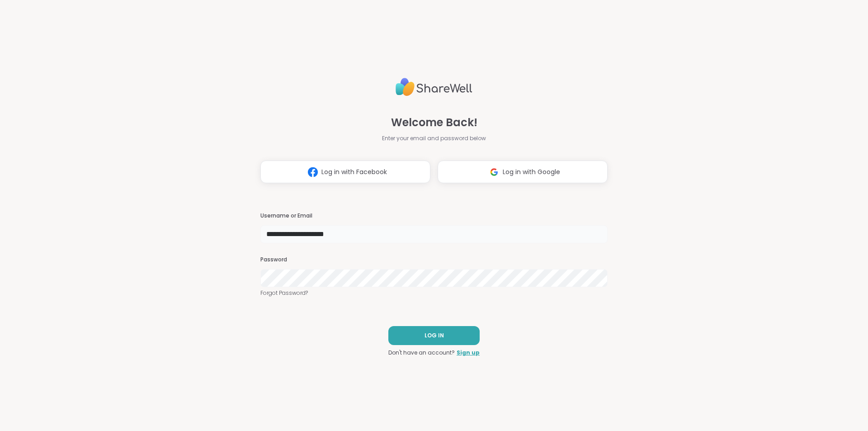 This screenshot has width=868, height=431. Describe the element at coordinates (346, 172) in the screenshot. I see `button: Log in with Facebook` at that location.